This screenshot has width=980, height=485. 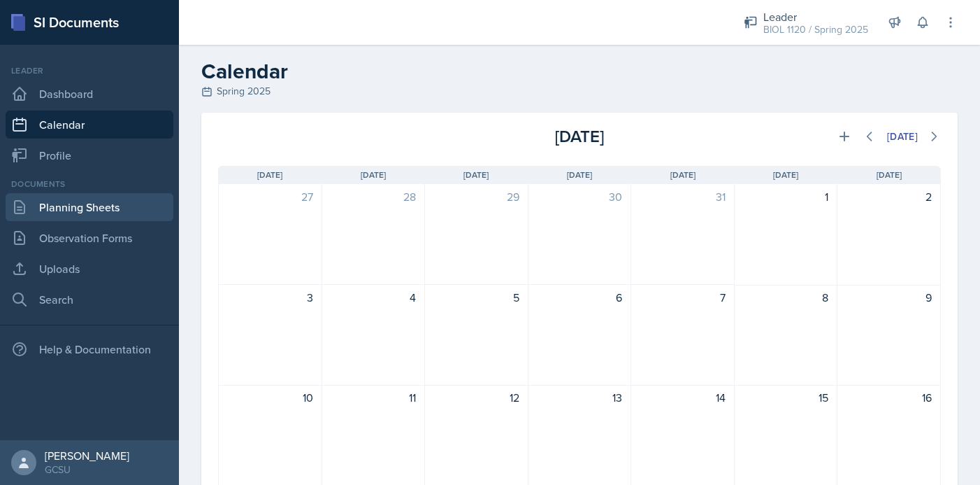 What do you see at coordinates (682, 297) in the screenshot?
I see `div: 7` at bounding box center [682, 297].